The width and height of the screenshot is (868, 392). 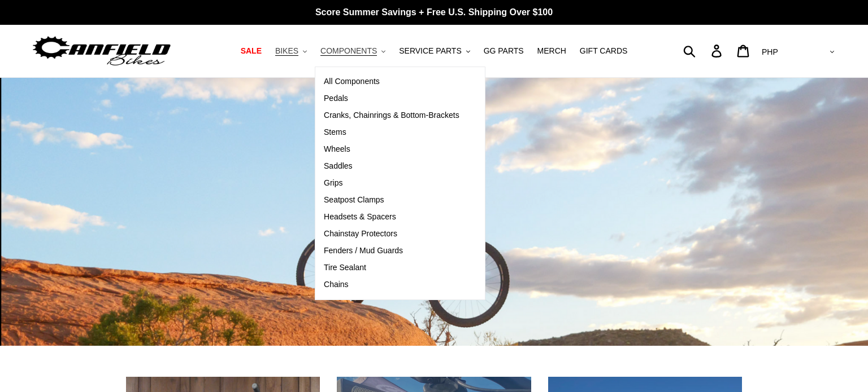 What do you see at coordinates (335, 132) in the screenshot?
I see `span: Stems` at bounding box center [335, 132].